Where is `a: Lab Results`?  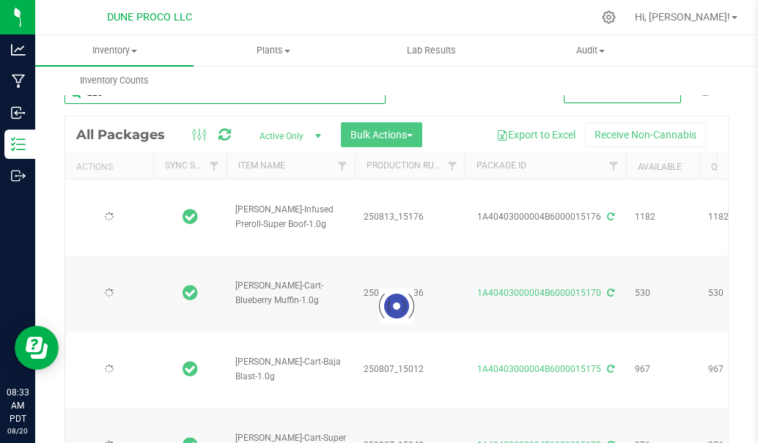
a: Lab Results is located at coordinates (432, 51).